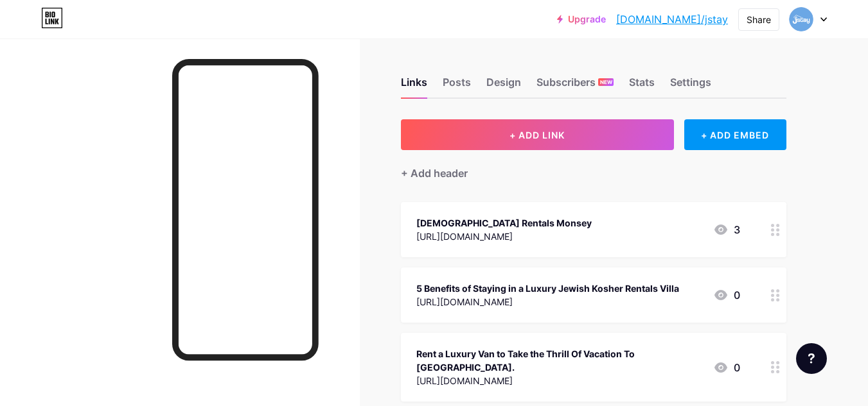 The height and width of the screenshot is (406, 868). What do you see at coordinates (801, 19) in the screenshot?
I see `img: jstay` at bounding box center [801, 19].